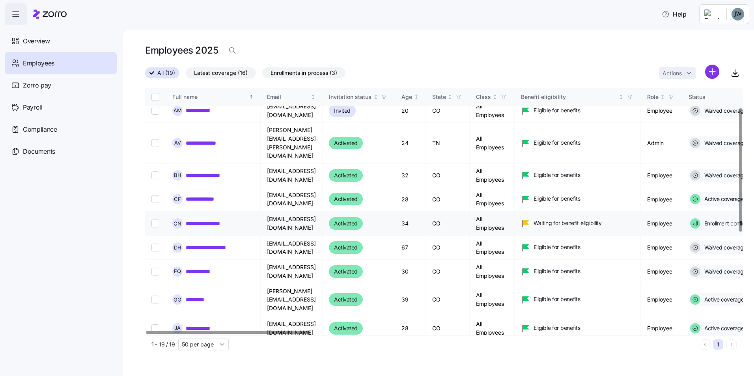 The height and width of the screenshot is (376, 754). I want to click on a: Documents, so click(61, 151).